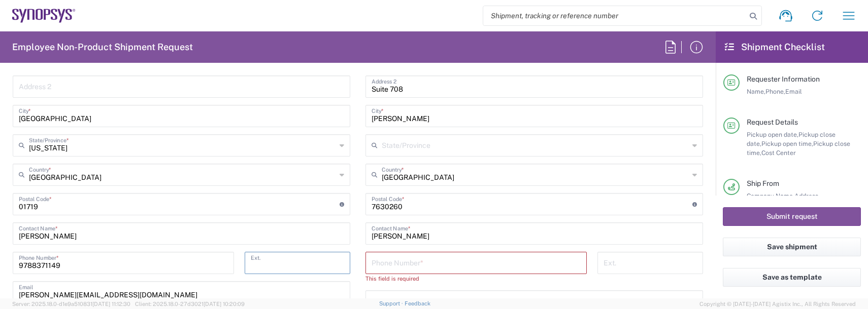 The width and height of the screenshot is (868, 309). I want to click on span: Phone,, so click(775, 91).